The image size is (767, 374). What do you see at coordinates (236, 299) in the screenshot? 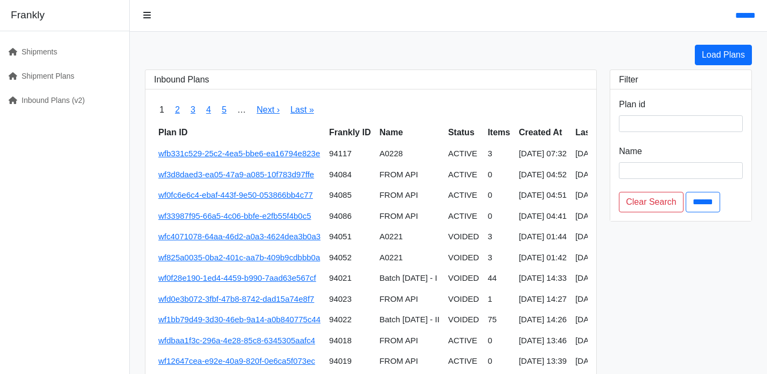
I see `a: wfd0e3b072-3fbf-47b8-8742-dad15a74e8f7` at bounding box center [236, 299].